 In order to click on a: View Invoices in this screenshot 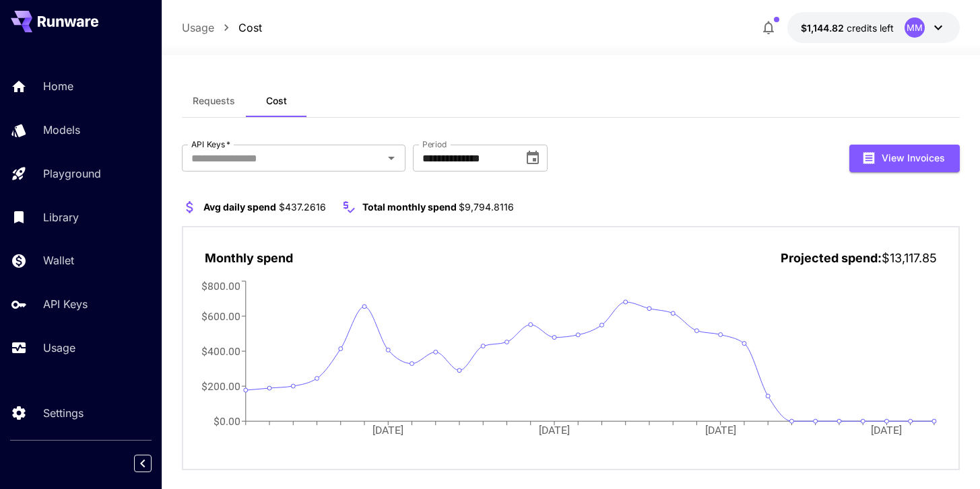, I will do `click(904, 157)`.